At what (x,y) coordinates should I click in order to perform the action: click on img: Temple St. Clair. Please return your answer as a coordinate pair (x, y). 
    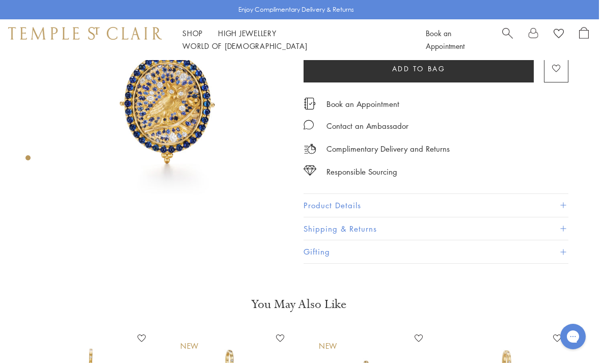
    Looking at the image, I should click on (85, 33).